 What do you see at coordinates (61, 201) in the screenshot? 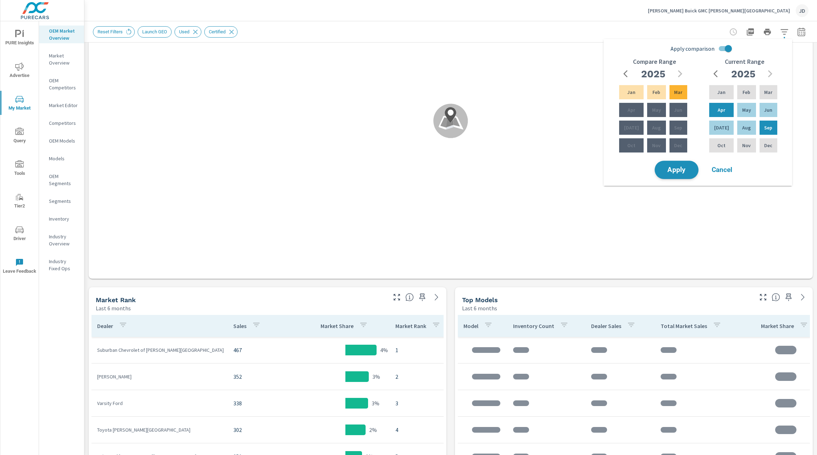
I see `div: Segments` at bounding box center [61, 201].